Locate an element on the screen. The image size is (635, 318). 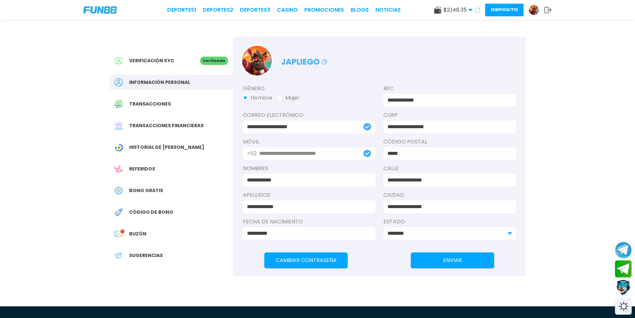
label: NOMBRES is located at coordinates (309, 169).